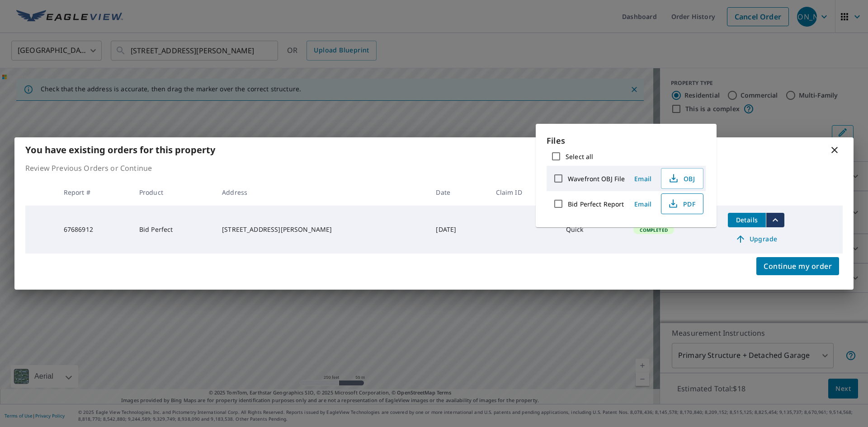 This screenshot has width=868, height=427. I want to click on p: Review Previous Orders or Continue, so click(434, 168).